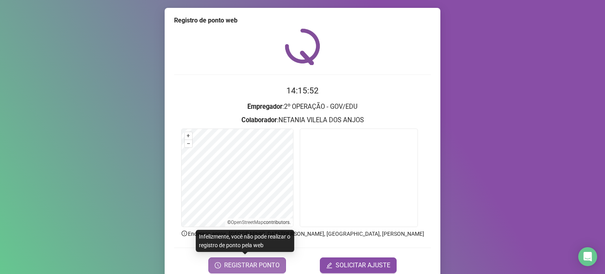 The height and width of the screenshot is (274, 605). I want to click on strong: Colaborador, so click(259, 120).